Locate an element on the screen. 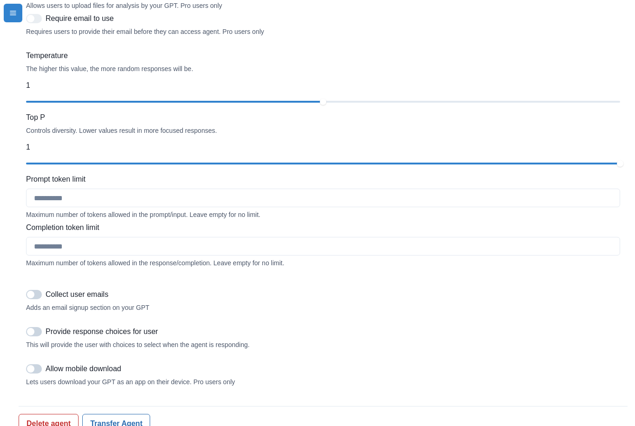 This screenshot has height=426, width=635. label: Completion token limit is located at coordinates (320, 228).